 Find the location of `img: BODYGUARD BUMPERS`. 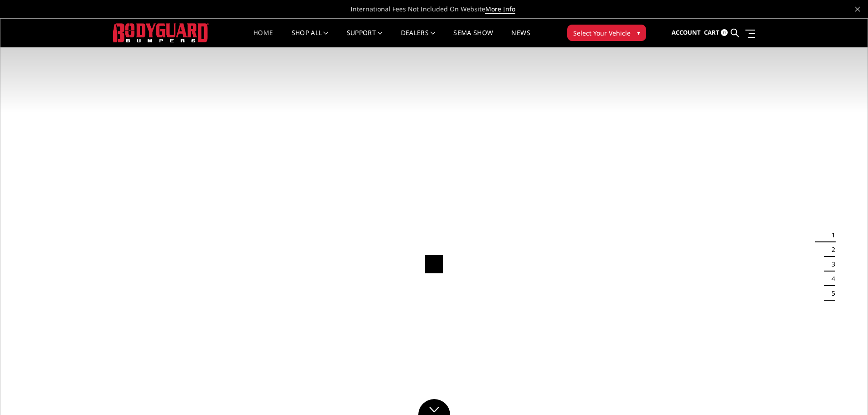

img: BODYGUARD BUMPERS is located at coordinates (161, 32).